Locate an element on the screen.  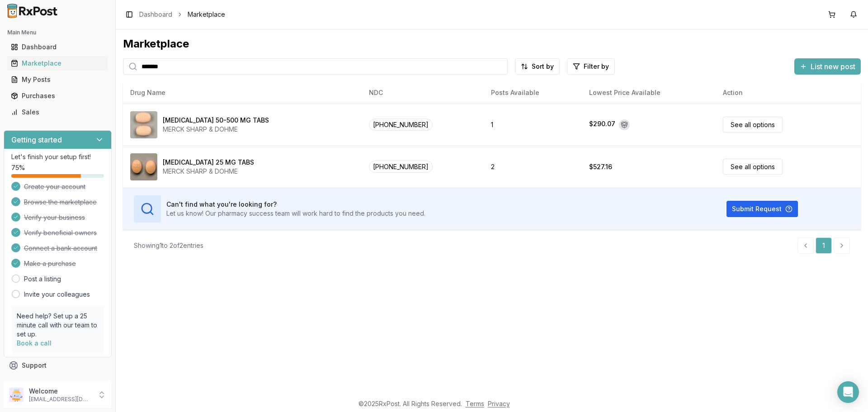
div: Dashboard is located at coordinates (57, 47).